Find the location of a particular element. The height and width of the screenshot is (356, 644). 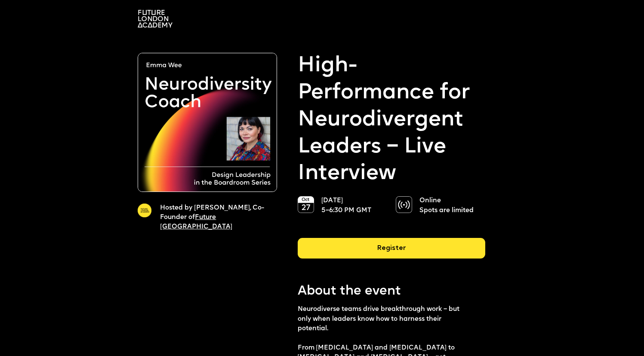

strong: High-Performance for Neurodivergent Leaders – Live Interview is located at coordinates (391, 121).